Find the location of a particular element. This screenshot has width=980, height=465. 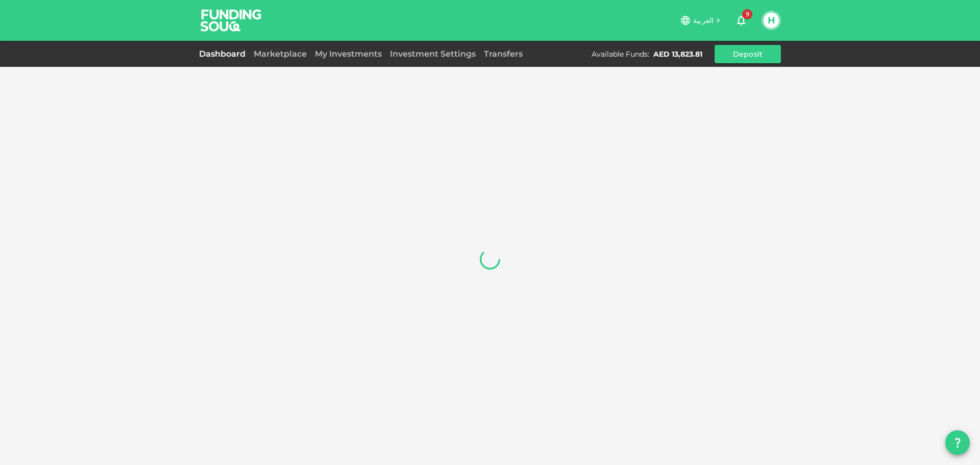

a: Marketplace is located at coordinates (280, 54).